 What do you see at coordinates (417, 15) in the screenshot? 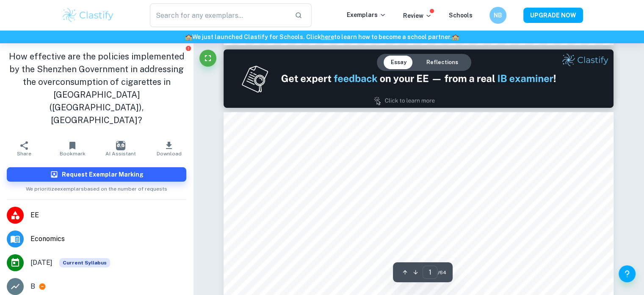
I see `p: Review` at bounding box center [417, 15].